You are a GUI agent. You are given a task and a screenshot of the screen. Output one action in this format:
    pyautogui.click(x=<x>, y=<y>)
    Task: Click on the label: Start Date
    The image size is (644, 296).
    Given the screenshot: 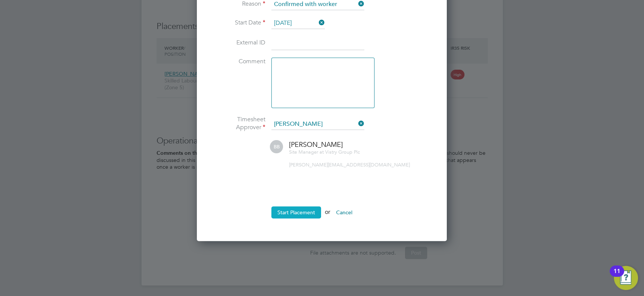 What is the action you would take?
    pyautogui.click(x=237, y=23)
    